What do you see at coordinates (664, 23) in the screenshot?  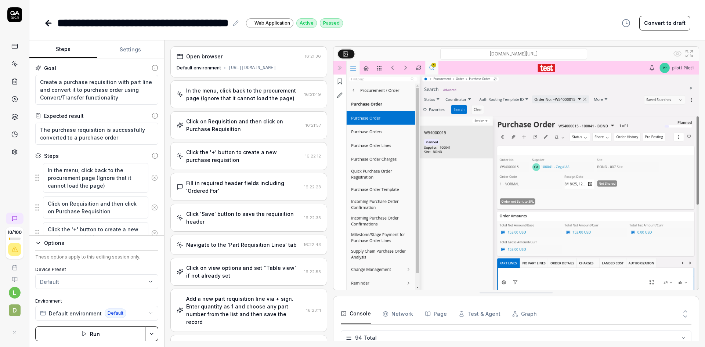 I see `button: Convert to draft` at bounding box center [664, 23].